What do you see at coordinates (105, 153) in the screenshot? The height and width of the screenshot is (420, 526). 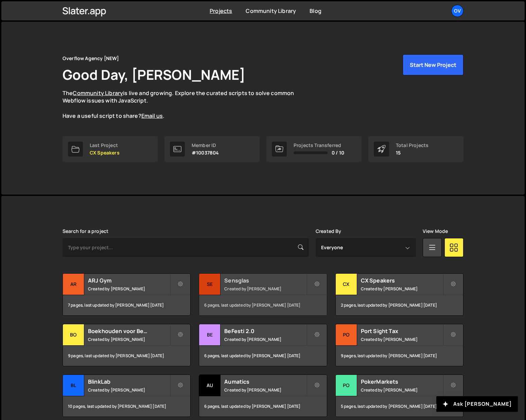 I see `p: CX Speakers` at bounding box center [105, 153].